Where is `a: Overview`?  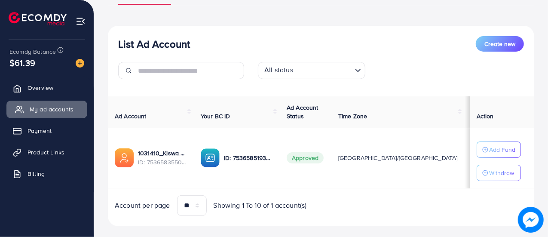 a: Overview is located at coordinates (47, 88).